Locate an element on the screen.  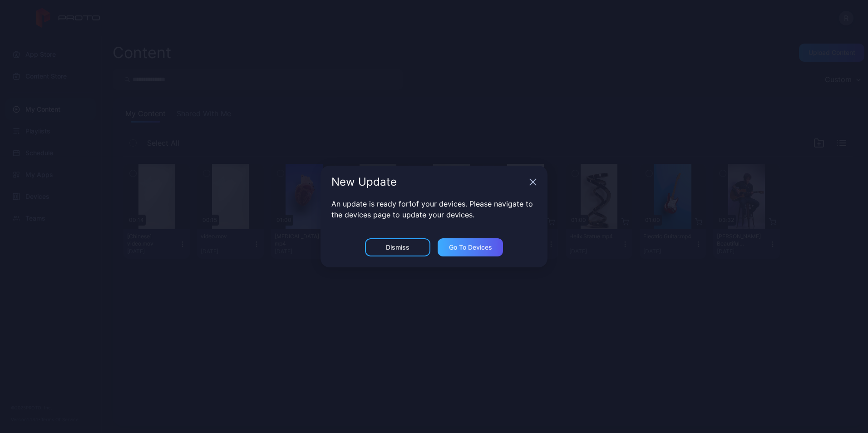
button: Go to devices is located at coordinates (471, 247).